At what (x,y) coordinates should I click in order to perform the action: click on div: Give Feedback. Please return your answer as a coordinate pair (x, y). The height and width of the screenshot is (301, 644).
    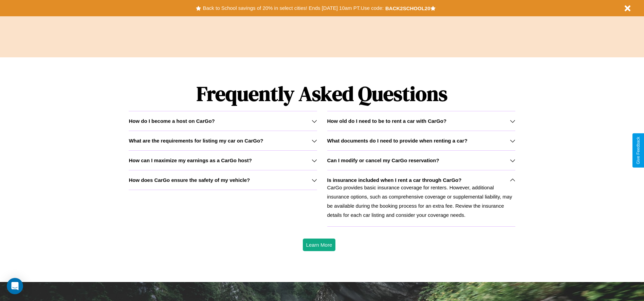
    Looking at the image, I should click on (638, 150).